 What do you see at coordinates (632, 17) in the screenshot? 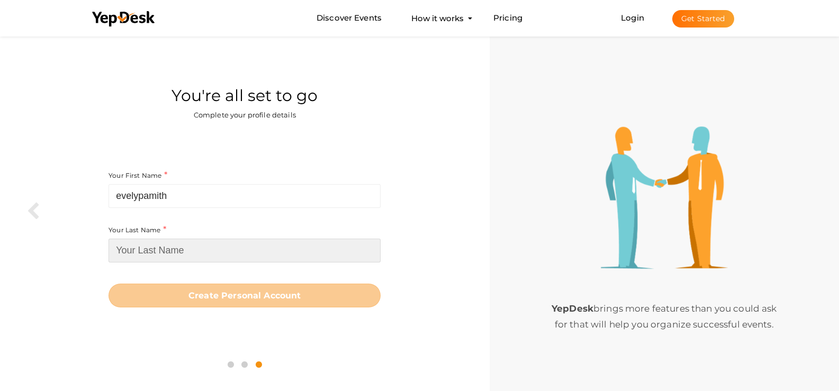
I see `a: Login` at bounding box center [632, 17].